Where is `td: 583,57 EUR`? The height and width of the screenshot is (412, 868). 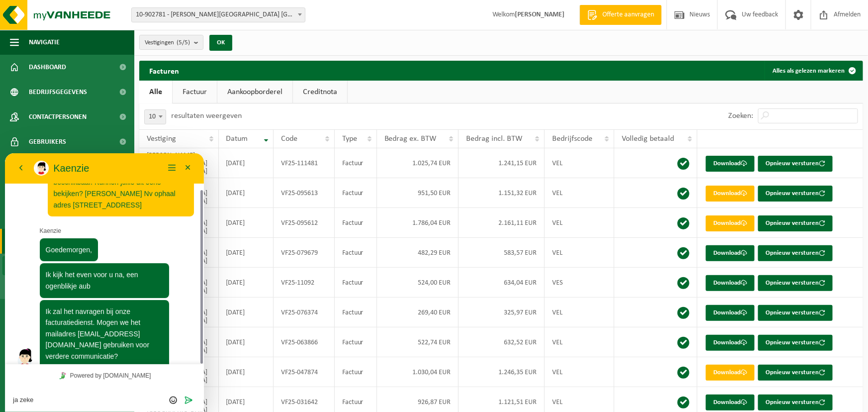
td: 583,57 EUR is located at coordinates (501, 253).